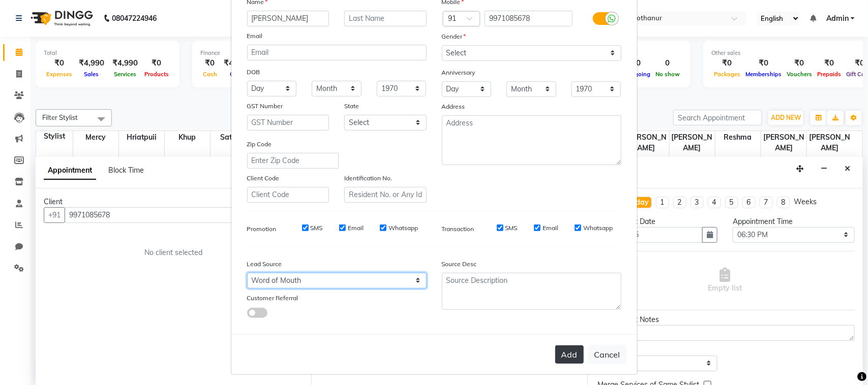 Image resolution: width=868 pixels, height=385 pixels. What do you see at coordinates (263, 179) in the screenshot?
I see `label: Client Code` at bounding box center [263, 179].